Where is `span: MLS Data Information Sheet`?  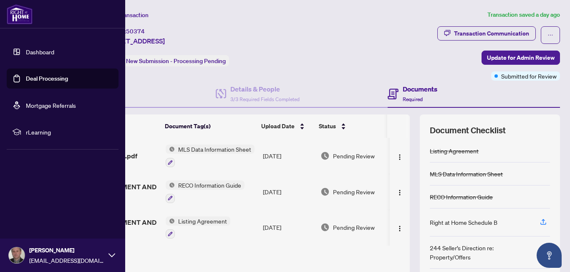 span: MLS Data Information Sheet is located at coordinates (214, 149).